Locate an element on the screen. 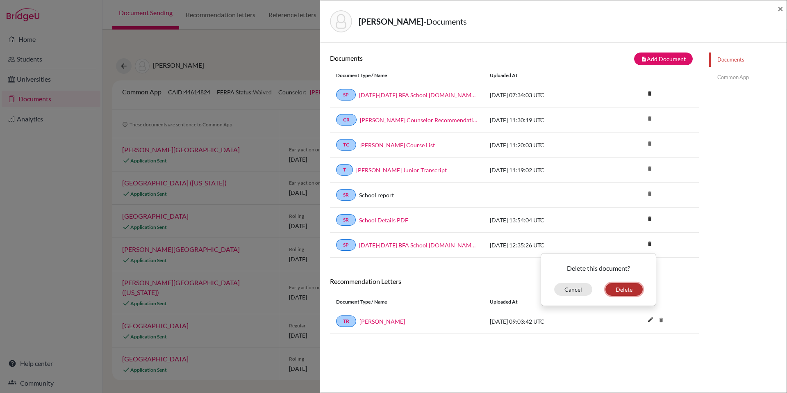 The image size is (787, 393). a: Documents is located at coordinates (748, 59).